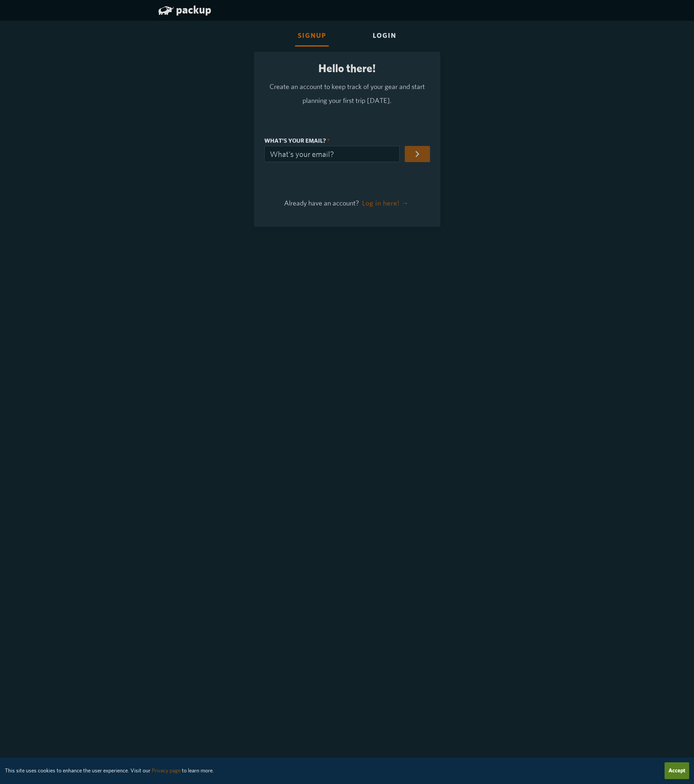 The image size is (694, 784). What do you see at coordinates (347, 203) in the screenshot?
I see `p: Already have an account?` at bounding box center [347, 203].